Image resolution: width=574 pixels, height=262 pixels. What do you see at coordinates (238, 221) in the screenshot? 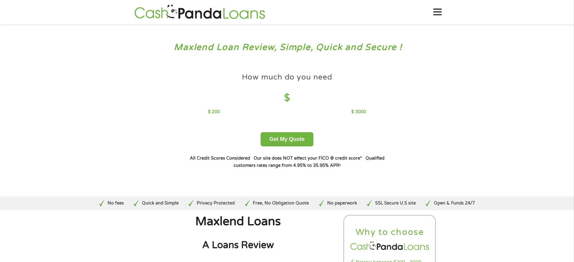
I see `span: Maxlend Loans` at bounding box center [238, 221].